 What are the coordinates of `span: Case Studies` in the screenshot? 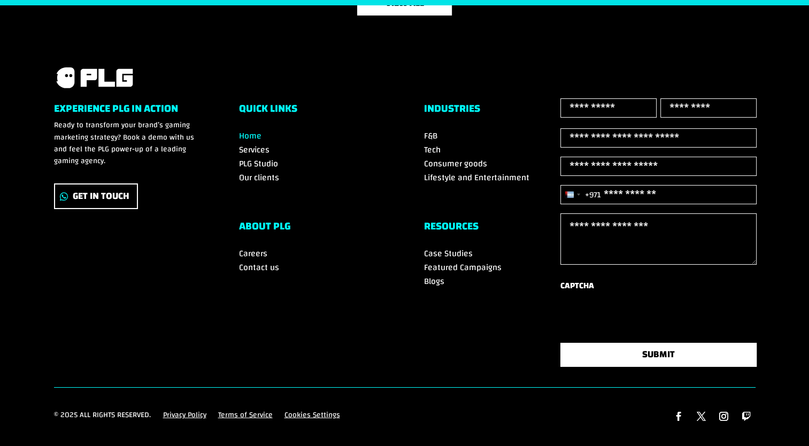 It's located at (448, 253).